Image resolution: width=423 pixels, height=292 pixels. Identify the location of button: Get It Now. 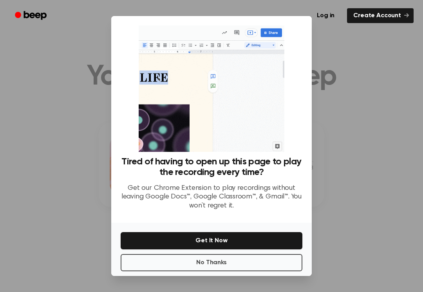
(211, 241).